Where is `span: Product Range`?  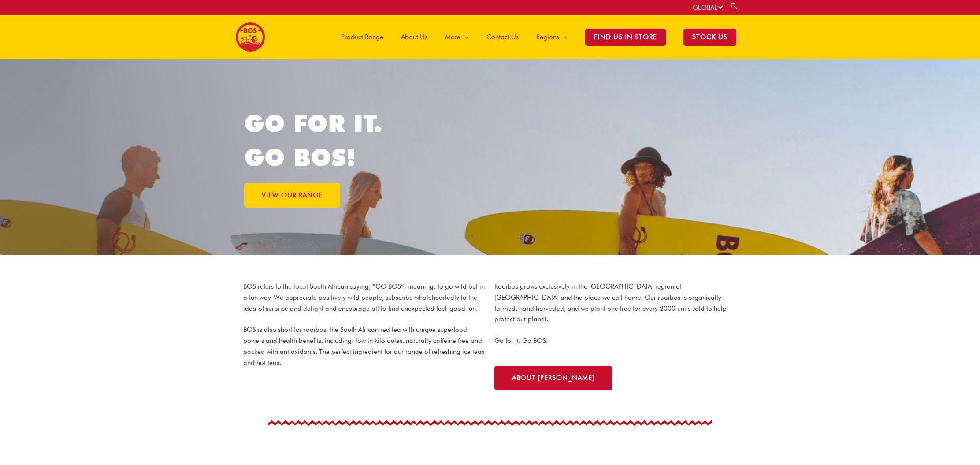 span: Product Range is located at coordinates (362, 37).